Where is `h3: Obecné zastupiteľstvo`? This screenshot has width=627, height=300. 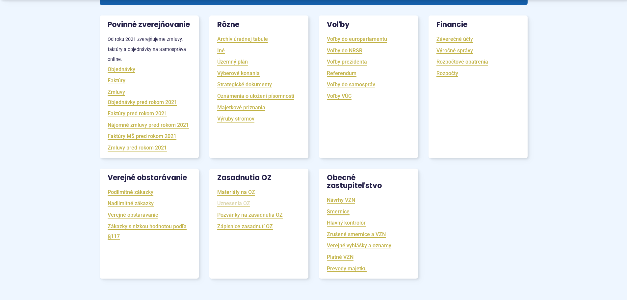
h3: Obecné zastupiteľstvo is located at coordinates (368, 182).